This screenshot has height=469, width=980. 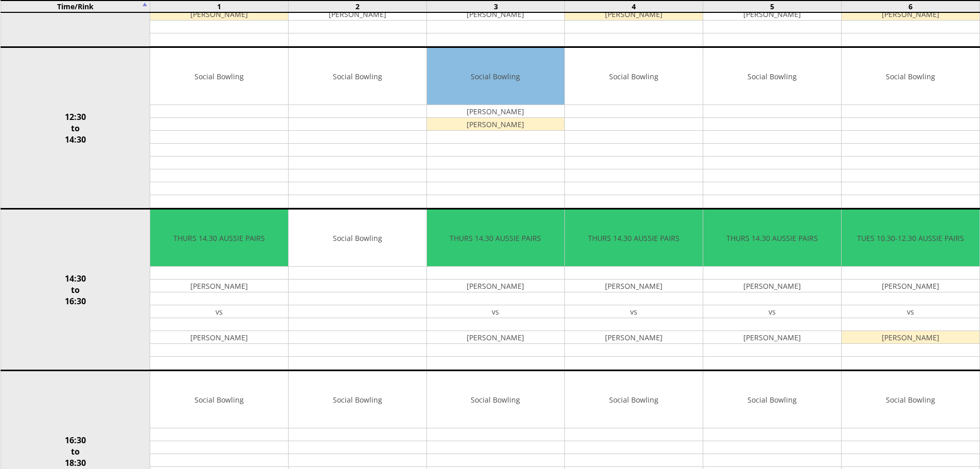 What do you see at coordinates (357, 6) in the screenshot?
I see `td: 2` at bounding box center [357, 6].